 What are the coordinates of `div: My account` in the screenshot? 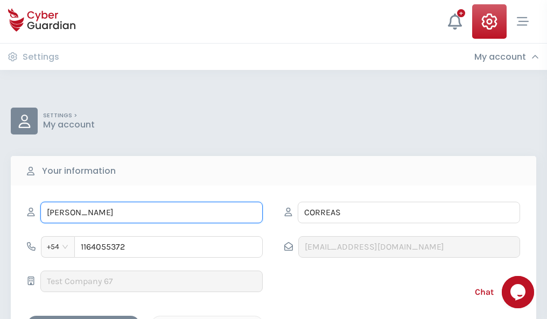 It's located at (506, 57).